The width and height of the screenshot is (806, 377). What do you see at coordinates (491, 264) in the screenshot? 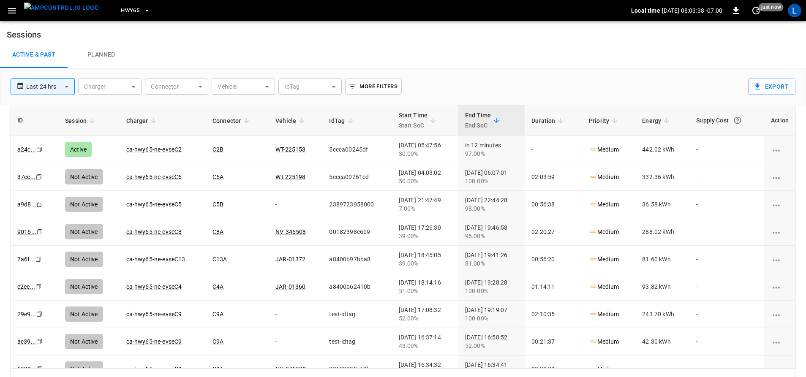
I see `div: 81.00%` at bounding box center [491, 264].